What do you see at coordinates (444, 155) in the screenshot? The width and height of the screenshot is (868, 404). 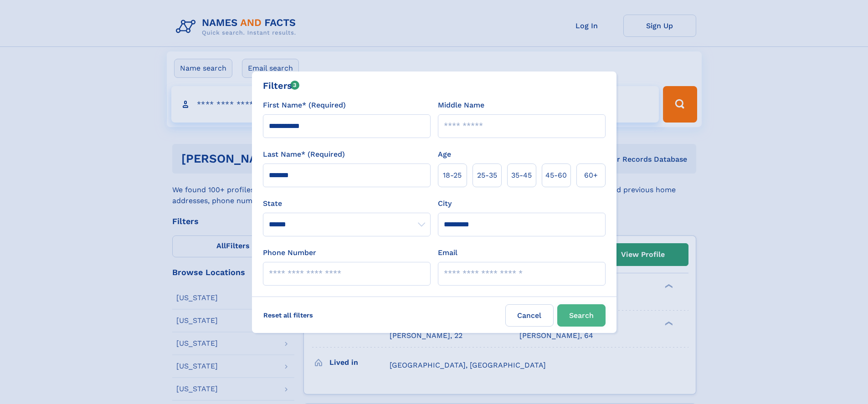 I see `label: Age` at bounding box center [444, 155].